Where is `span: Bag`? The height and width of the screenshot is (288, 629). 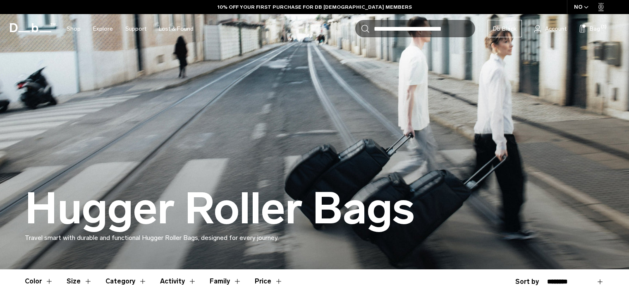 span: Bag is located at coordinates (595, 29).